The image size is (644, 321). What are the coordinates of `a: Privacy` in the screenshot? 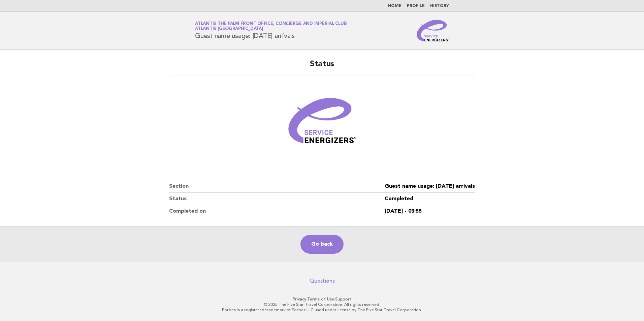 It's located at (299, 299).